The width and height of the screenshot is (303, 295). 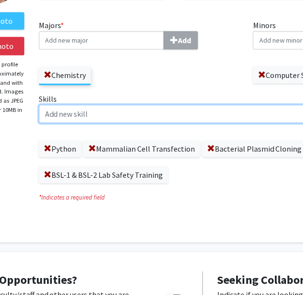 I want to click on label: Chemistry, so click(x=64, y=75).